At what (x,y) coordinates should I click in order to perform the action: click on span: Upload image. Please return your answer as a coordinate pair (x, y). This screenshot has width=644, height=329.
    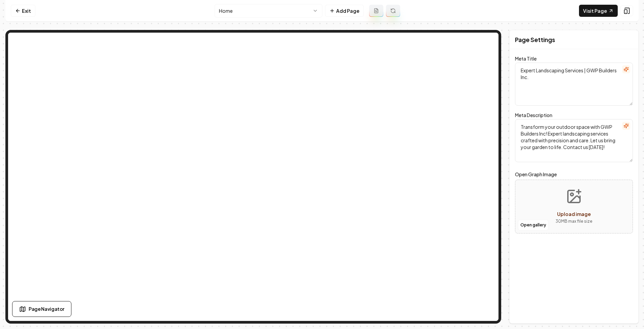
    Looking at the image, I should click on (574, 214).